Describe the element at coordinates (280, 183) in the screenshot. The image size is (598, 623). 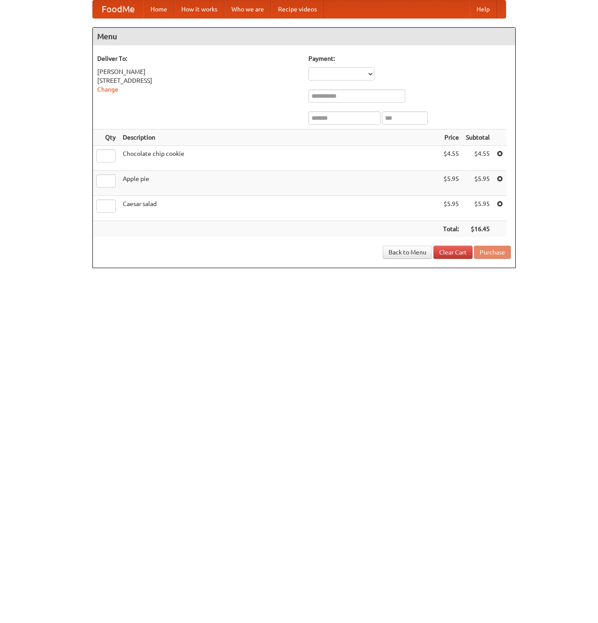
I see `td: Apple pie` at that location.